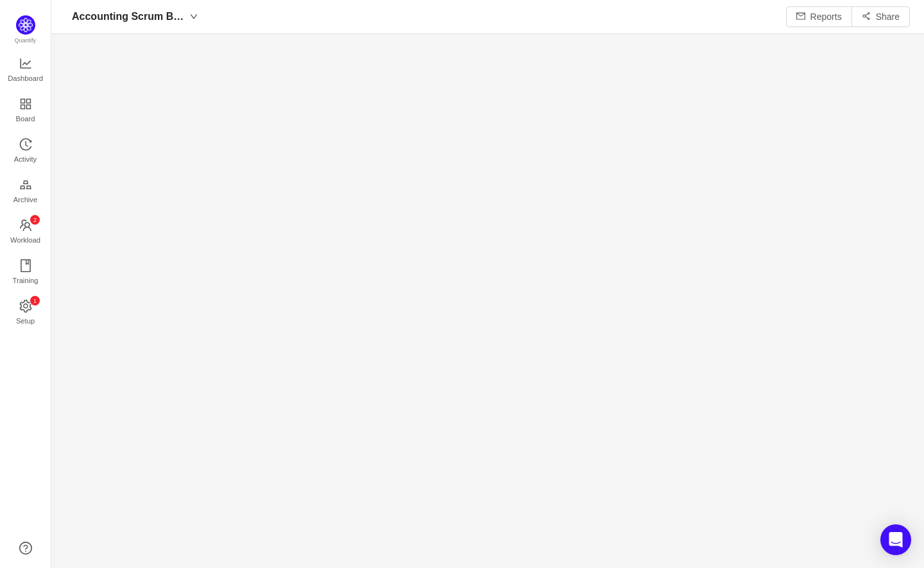 The image size is (924, 568). Describe the element at coordinates (26, 25) in the screenshot. I see `img: Quantify` at that location.